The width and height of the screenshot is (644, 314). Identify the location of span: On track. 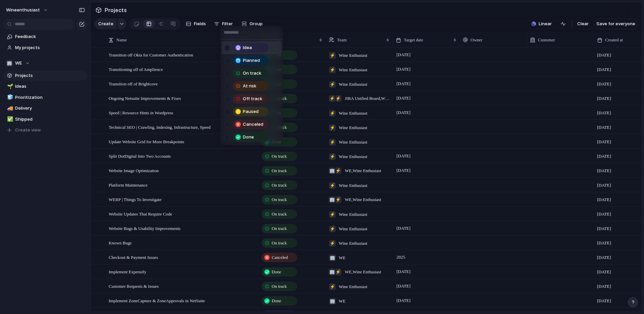
(252, 73).